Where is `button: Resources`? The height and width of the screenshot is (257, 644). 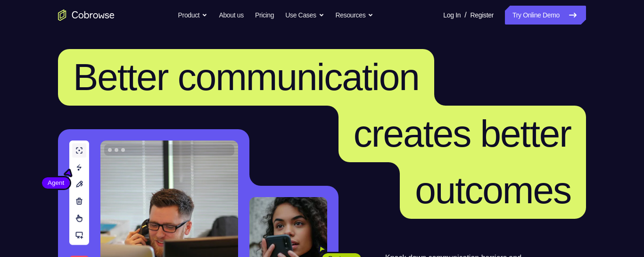 button: Resources is located at coordinates (354, 15).